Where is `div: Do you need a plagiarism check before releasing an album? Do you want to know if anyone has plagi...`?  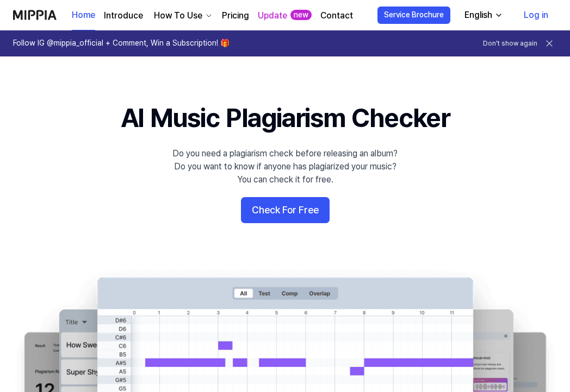
div: Do you need a plagiarism check before releasing an album? Do you want to know if anyone has plagi... is located at coordinates (285, 167).